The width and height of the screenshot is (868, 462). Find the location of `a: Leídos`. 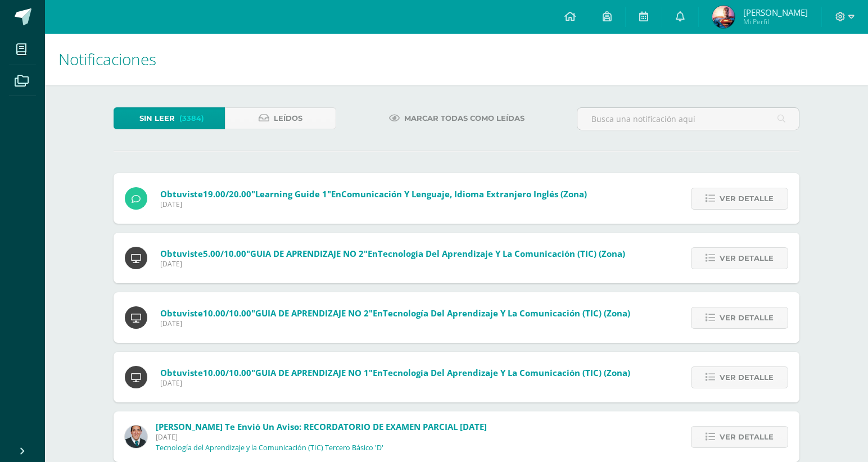

a: Leídos is located at coordinates (280, 118).